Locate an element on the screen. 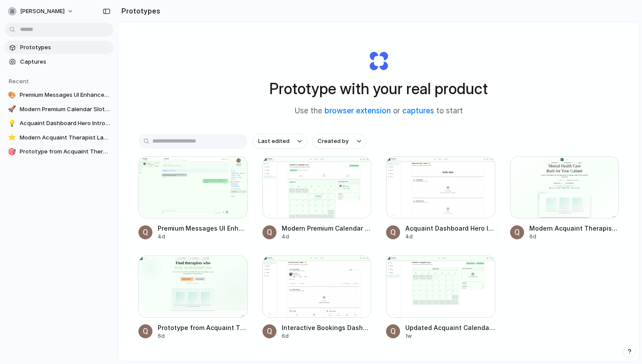 This screenshot has width=642, height=364. span: Interactive Bookings Dashboard is located at coordinates (326, 328).